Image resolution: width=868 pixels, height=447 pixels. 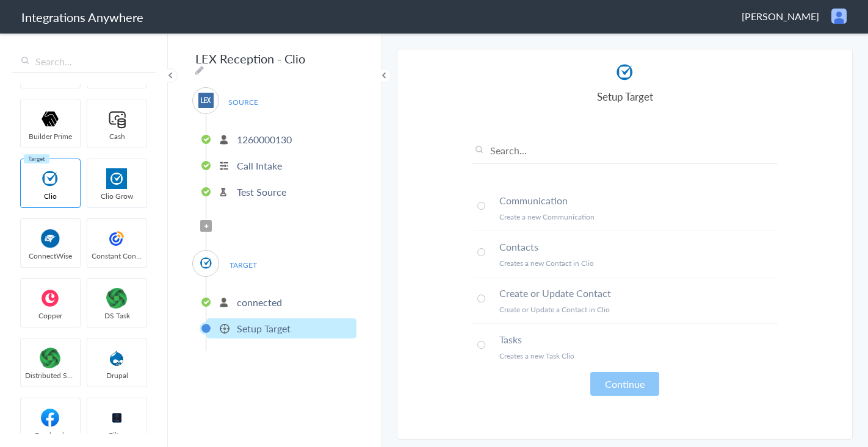 I want to click on button: Continue, so click(x=625, y=384).